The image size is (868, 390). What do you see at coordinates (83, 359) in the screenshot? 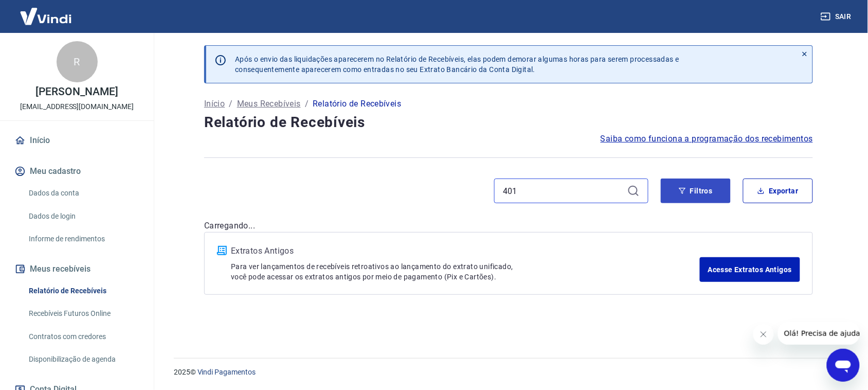
I see `a: Disponibilização de agenda` at bounding box center [83, 359].